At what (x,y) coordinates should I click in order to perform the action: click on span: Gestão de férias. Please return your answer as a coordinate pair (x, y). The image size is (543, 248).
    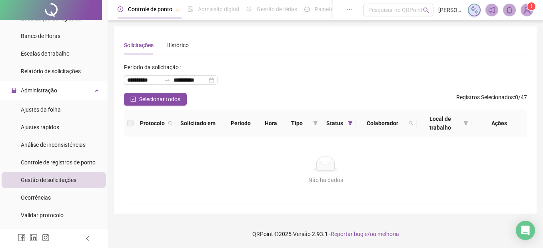
    Looking at the image, I should click on (277, 9).